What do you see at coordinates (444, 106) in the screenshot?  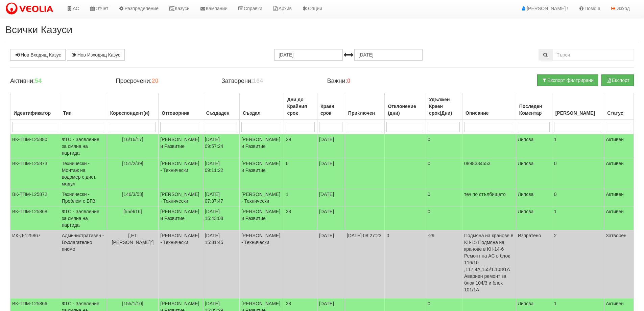 I see `div: Удължен Краен срок(Дни)` at bounding box center [444, 106].